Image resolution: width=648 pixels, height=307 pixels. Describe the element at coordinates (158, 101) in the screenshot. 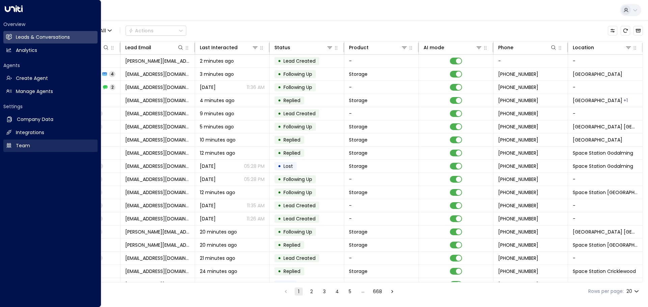

I see `span: Timranford@gmail.com` at that location.